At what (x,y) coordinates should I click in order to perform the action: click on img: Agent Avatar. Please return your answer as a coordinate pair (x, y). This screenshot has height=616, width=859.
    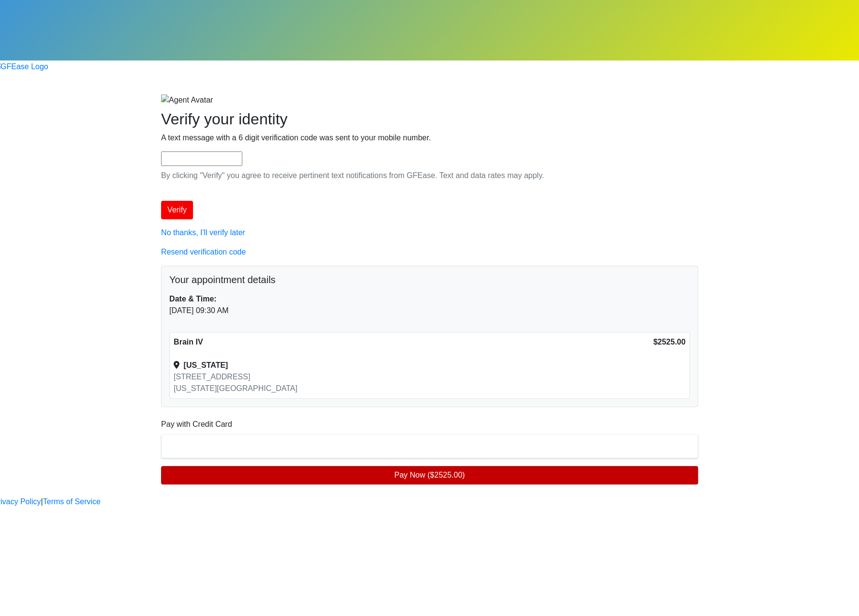
    Looking at the image, I should click on (187, 100).